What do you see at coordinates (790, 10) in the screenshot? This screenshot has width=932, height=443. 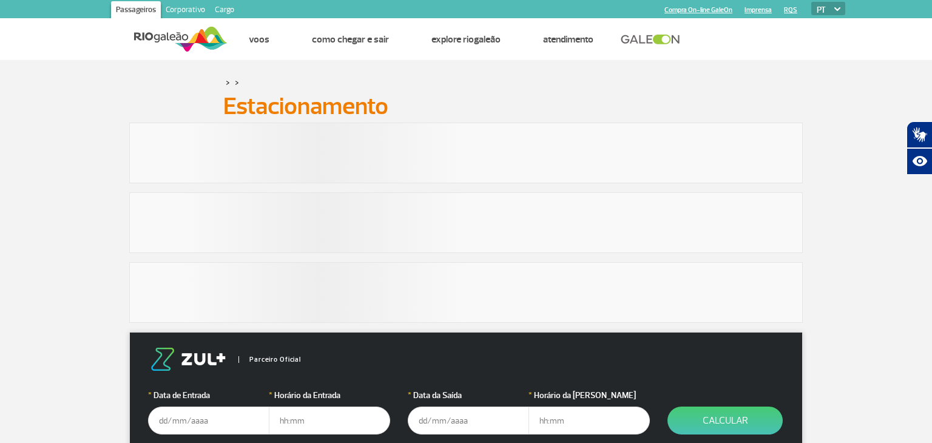 I see `a: RQS` at bounding box center [790, 10].